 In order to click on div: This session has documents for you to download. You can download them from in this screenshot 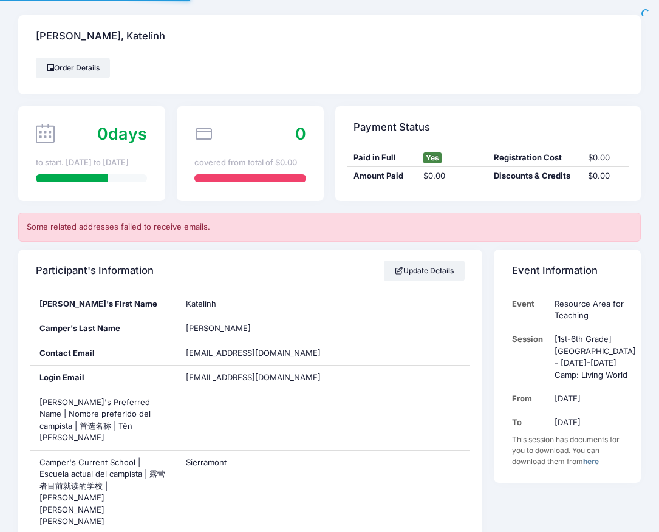, I will do `click(567, 450)`.